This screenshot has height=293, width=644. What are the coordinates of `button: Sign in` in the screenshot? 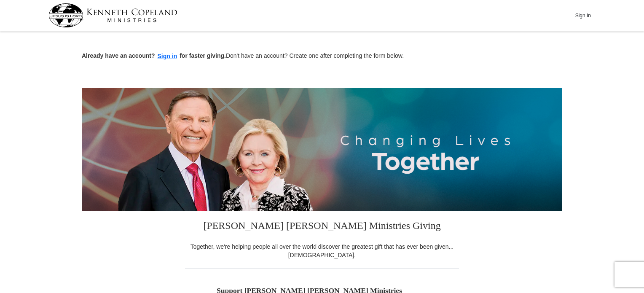 It's located at (167, 56).